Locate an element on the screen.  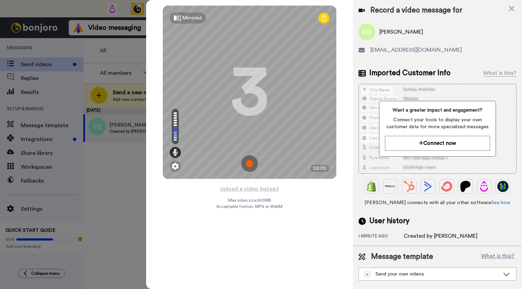
img: Hubspot is located at coordinates (409, 187).